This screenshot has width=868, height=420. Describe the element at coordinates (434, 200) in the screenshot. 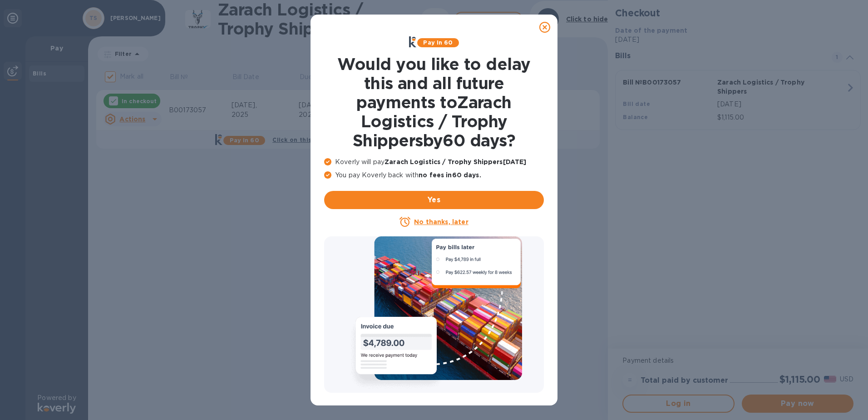

I see `button: Yes` at that location.